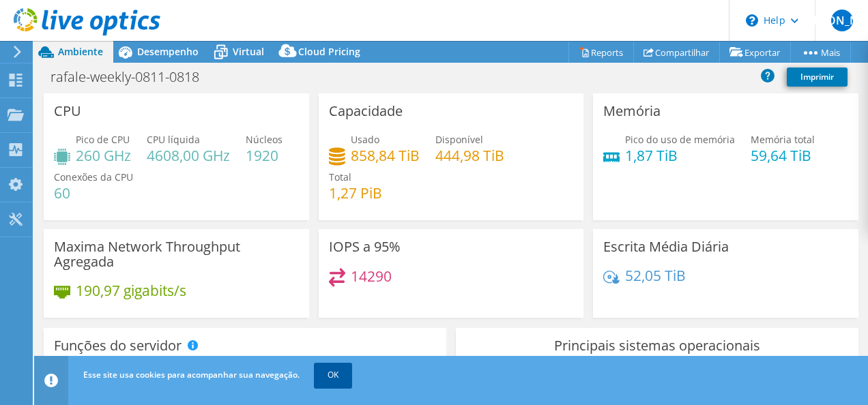 The image size is (868, 405). Describe the element at coordinates (371, 276) in the screenshot. I see `h4: 14290` at that location.